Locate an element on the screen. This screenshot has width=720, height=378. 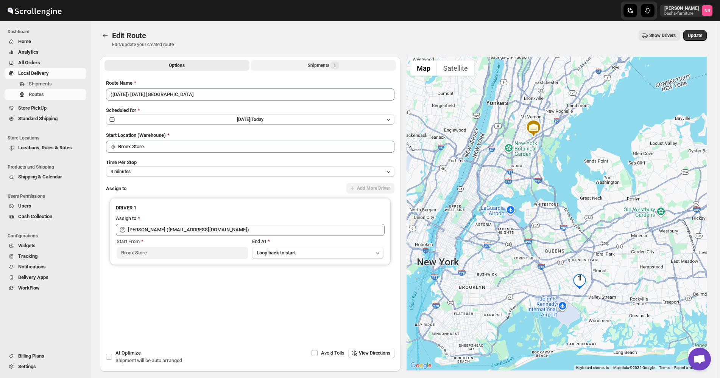
button: Show satellite imagery is located at coordinates (455, 68).